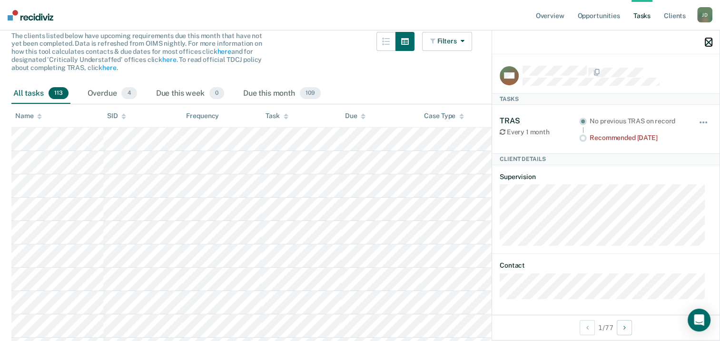 This screenshot has width=720, height=341. I want to click on button: Filters, so click(447, 41).